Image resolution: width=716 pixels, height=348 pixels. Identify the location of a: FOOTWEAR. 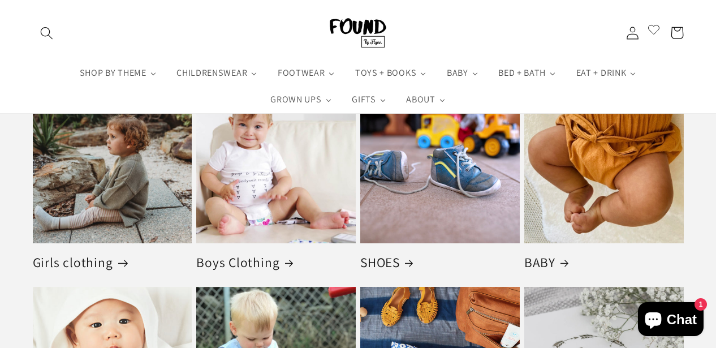
(306, 72).